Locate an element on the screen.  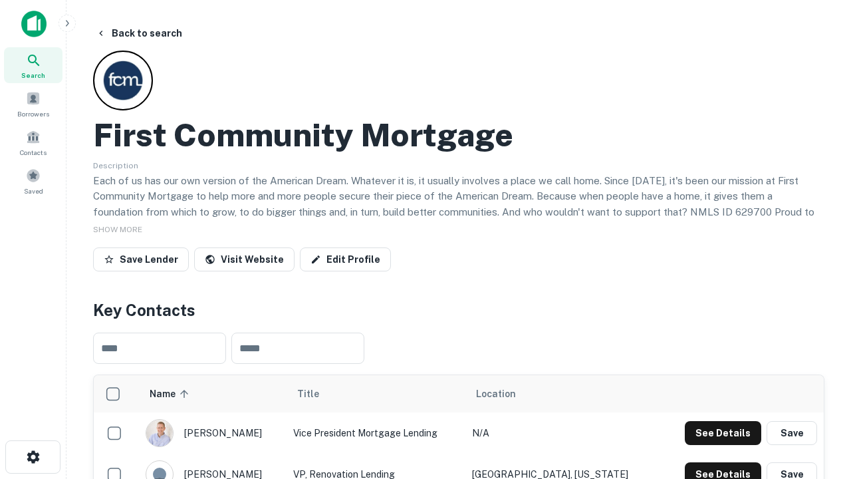
th: Name is located at coordinates (213, 394).